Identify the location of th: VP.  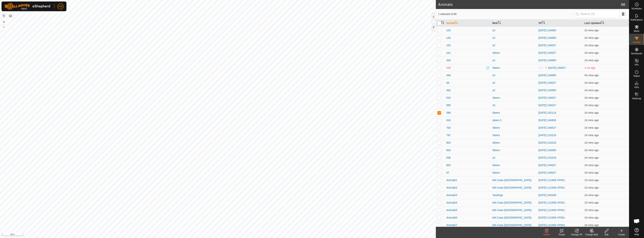
(560, 23).